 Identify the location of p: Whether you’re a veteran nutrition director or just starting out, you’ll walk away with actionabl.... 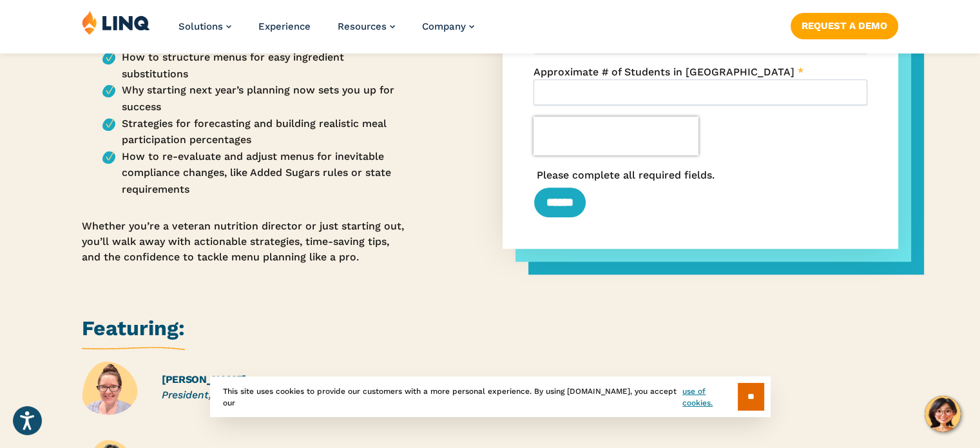
(245, 242).